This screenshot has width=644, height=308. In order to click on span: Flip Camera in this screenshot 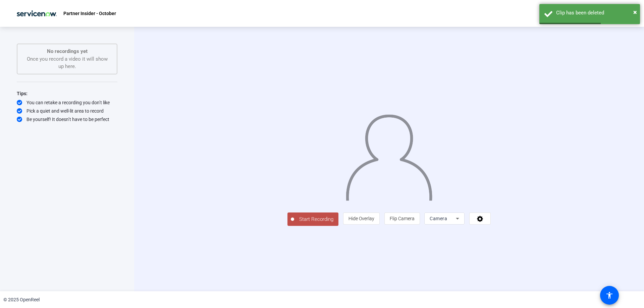, I will do `click(402, 219)`.